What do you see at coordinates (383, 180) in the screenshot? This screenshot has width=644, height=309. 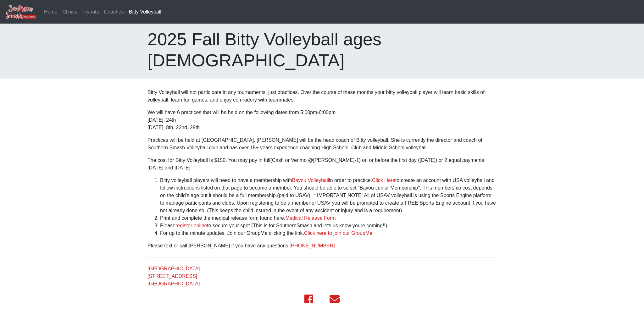 I see `a: Click Here` at bounding box center [383, 180].